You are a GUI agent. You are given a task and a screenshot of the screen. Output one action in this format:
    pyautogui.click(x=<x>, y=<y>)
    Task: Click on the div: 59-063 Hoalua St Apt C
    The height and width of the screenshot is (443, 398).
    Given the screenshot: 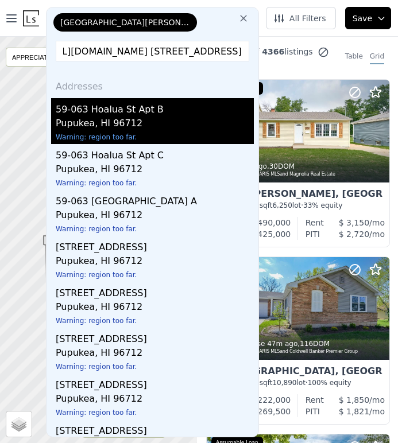 What is the action you would take?
    pyautogui.click(x=154, y=153)
    